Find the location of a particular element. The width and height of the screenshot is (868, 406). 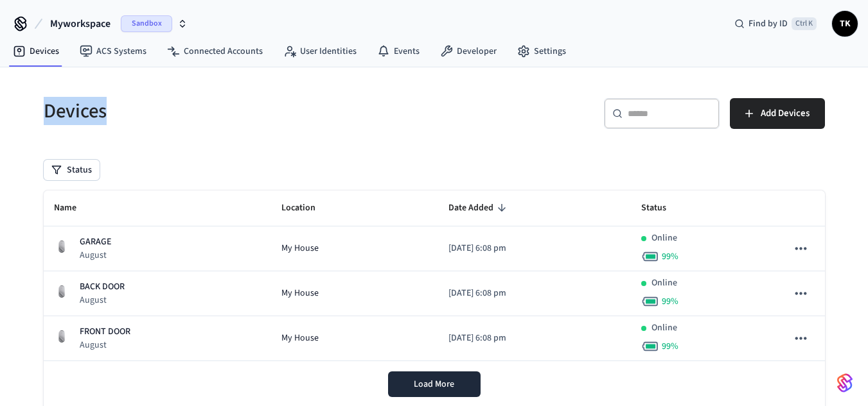

a: ACS Systems is located at coordinates (113, 52).